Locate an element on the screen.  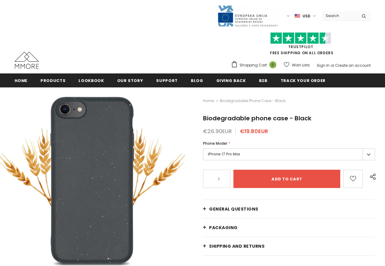
span: B2B is located at coordinates (264, 80).